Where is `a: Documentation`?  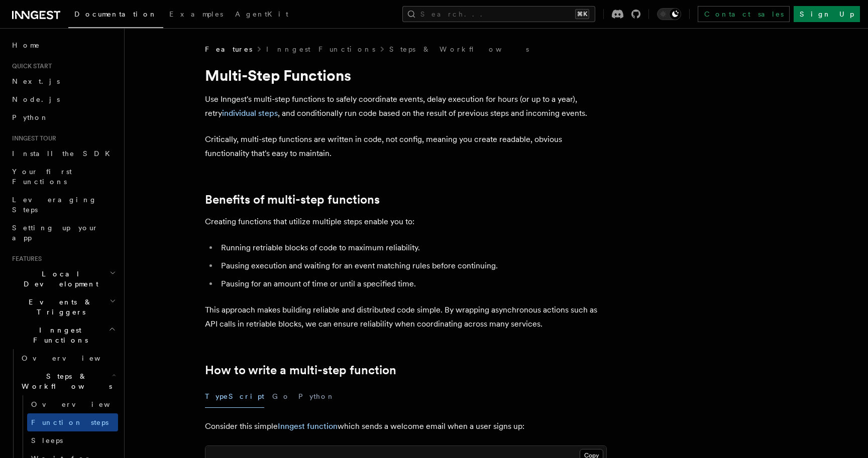 a: Documentation is located at coordinates (115, 16).